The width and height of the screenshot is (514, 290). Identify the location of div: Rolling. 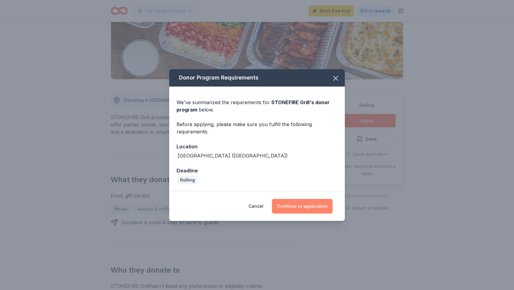
(187, 180).